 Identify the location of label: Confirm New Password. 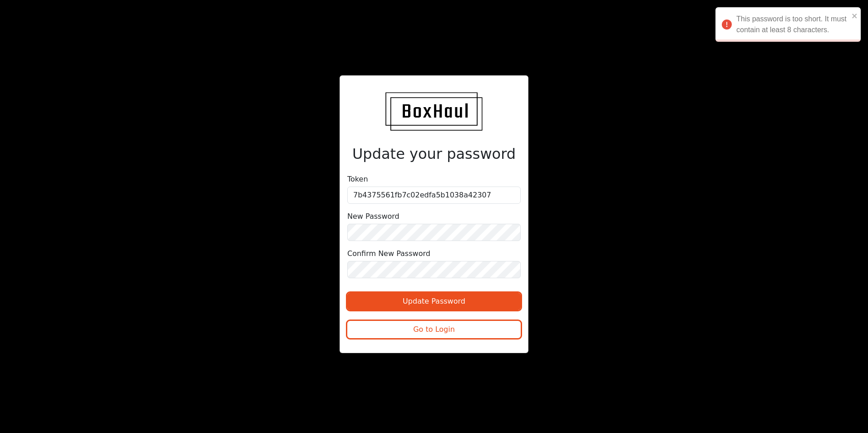
(388, 254).